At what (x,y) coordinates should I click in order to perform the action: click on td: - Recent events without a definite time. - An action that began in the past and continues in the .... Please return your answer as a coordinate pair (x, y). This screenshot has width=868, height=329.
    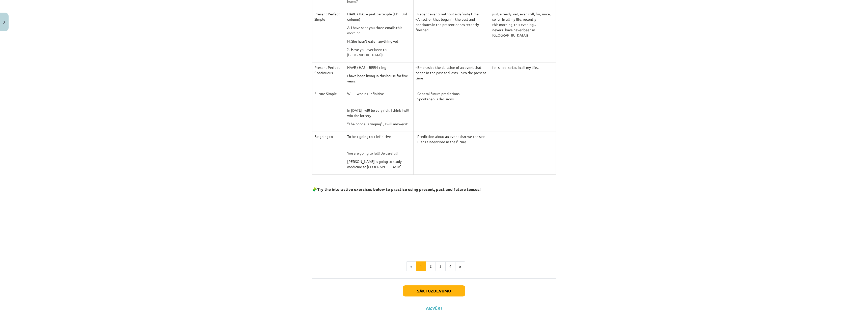
    Looking at the image, I should click on (452, 36).